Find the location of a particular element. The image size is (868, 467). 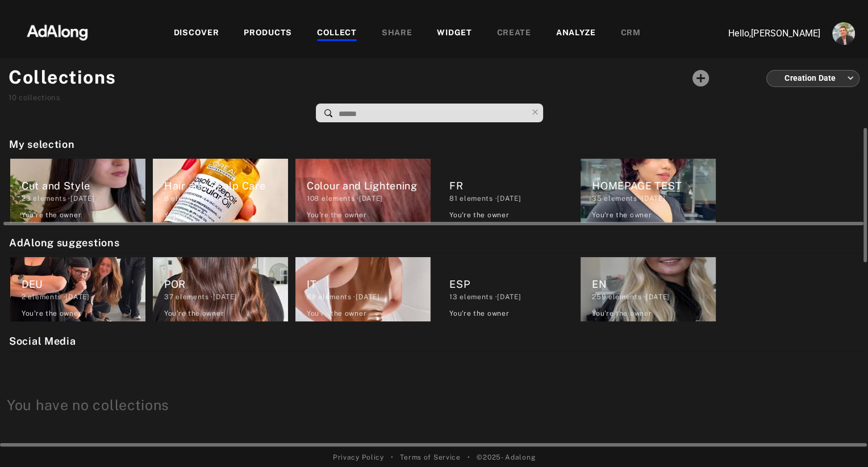

span: 23 is located at coordinates (26, 198).